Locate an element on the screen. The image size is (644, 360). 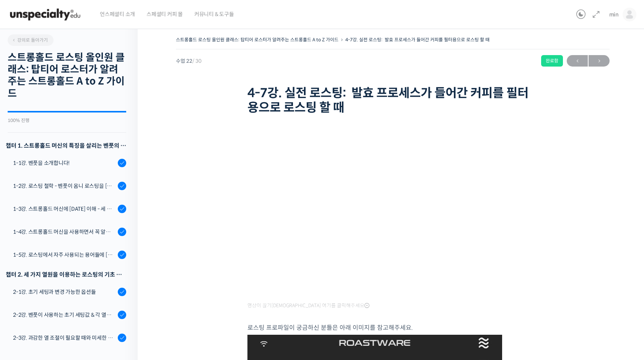
div: 챕터 2. 세 가지 열원을 이용하는 로스팅의 기초 설계 is located at coordinates (66, 274).